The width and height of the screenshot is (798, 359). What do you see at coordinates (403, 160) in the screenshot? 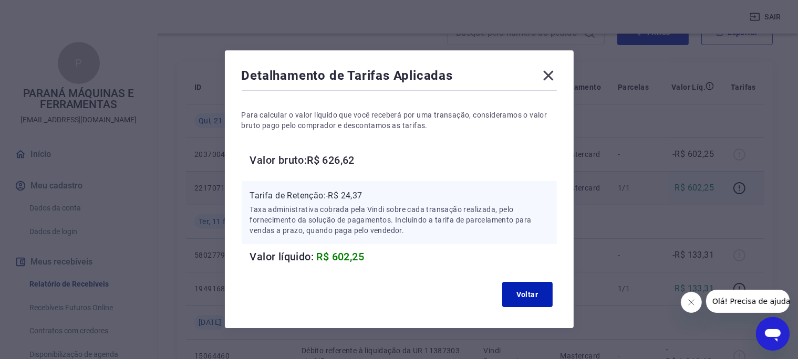
I see `h6: Valor bruto: R$ 626,62` at bounding box center [403, 160].